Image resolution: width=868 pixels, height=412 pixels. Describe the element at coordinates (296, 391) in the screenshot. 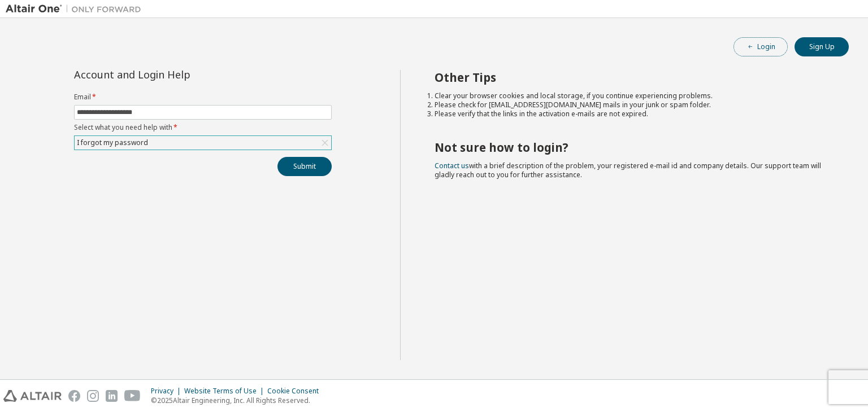

I see `div: Cookie Consent` at that location.